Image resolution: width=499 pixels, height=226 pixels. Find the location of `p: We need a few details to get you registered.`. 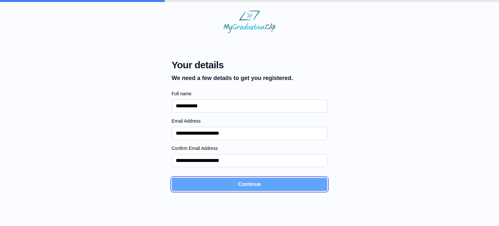

p: We need a few details to get you registered. is located at coordinates (232, 78).